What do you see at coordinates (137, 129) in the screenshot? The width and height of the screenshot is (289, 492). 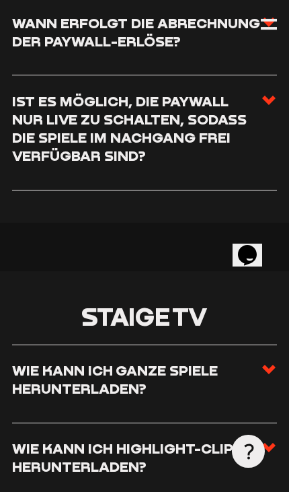 I see `h3: Ist es möglich, die Paywall nur live zu schalten, sodass die Spiele im Nachgang frei verfügbar sind?` at bounding box center [137, 129].